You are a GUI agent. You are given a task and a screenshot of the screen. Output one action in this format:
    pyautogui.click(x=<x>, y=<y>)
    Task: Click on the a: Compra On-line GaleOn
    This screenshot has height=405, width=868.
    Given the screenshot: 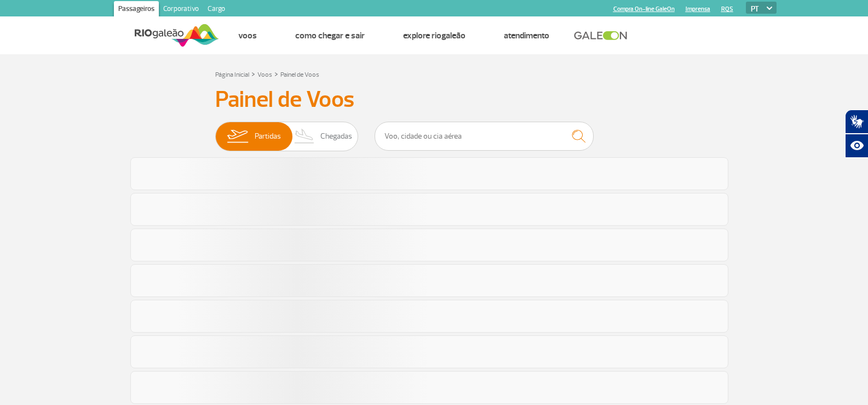 What is the action you would take?
    pyautogui.click(x=644, y=9)
    